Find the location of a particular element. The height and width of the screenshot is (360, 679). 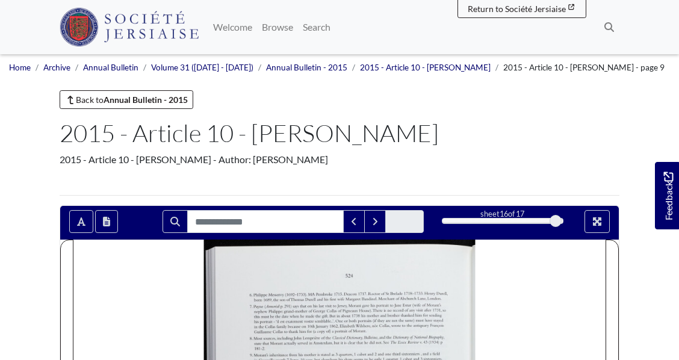

a: Would you like to provide feedback? is located at coordinates (667, 196).